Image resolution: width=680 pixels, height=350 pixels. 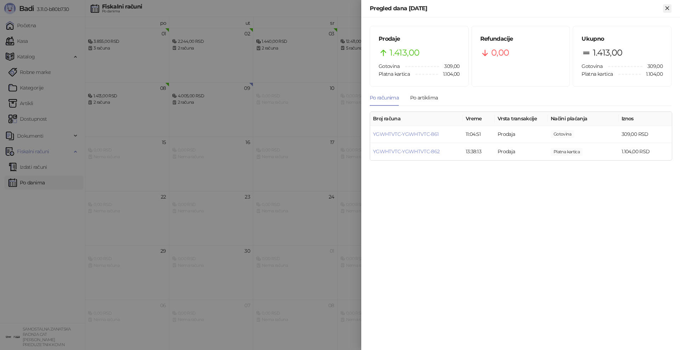 What do you see at coordinates (479, 134) in the screenshot?
I see `td: 11:04:51` at bounding box center [479, 134].